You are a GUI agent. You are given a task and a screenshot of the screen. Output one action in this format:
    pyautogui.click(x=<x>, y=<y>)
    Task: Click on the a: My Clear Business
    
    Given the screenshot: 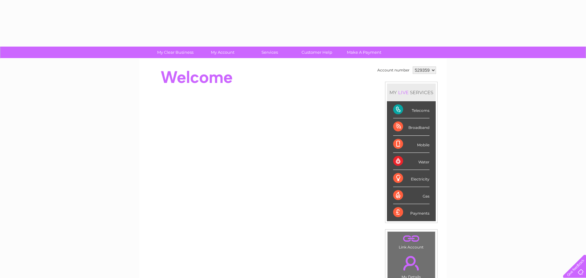 What is the action you would take?
    pyautogui.click(x=175, y=52)
    